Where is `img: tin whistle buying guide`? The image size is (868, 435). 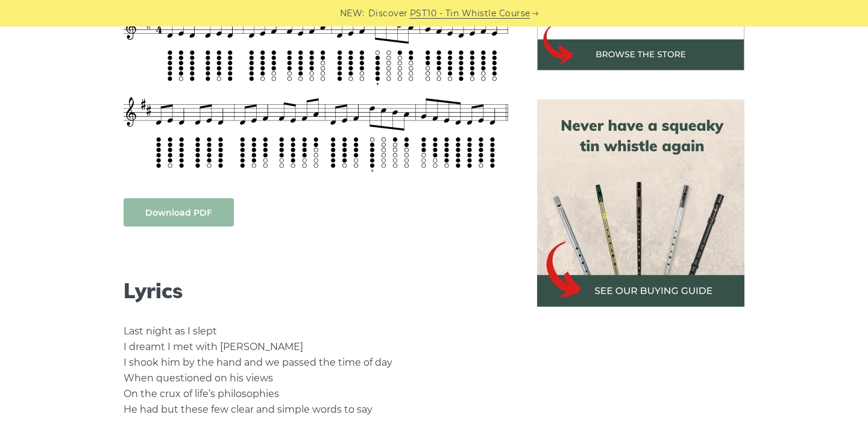 img: tin whistle buying guide is located at coordinates (640, 203).